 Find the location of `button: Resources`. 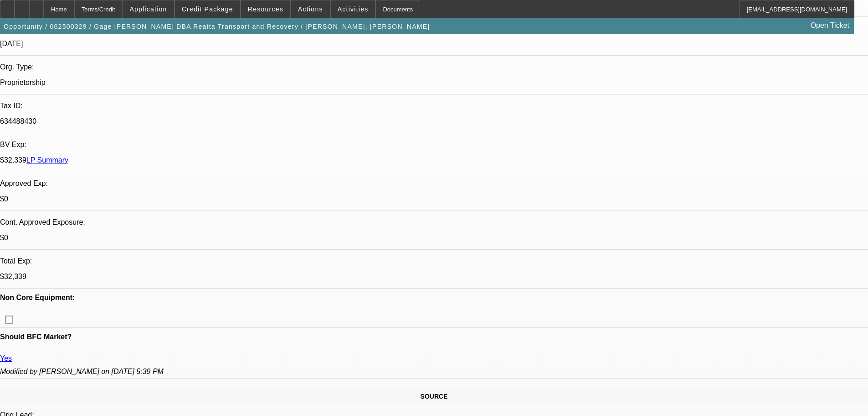

button: Resources is located at coordinates (266, 9).